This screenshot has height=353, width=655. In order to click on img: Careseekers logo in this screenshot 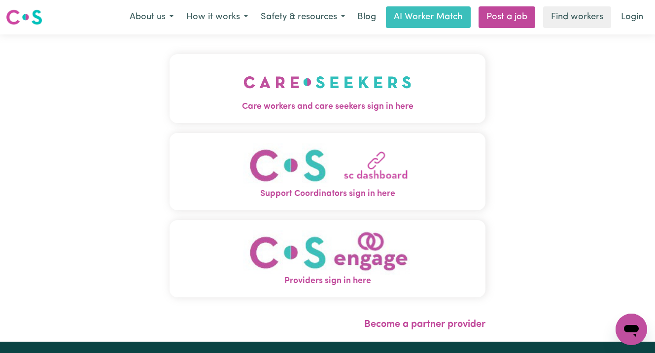, I will do `click(24, 17)`.